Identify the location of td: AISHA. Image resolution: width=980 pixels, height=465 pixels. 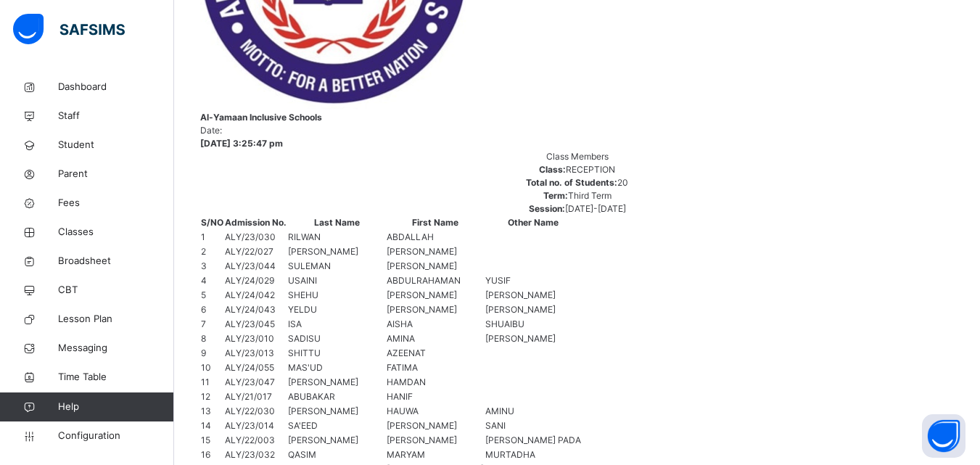
(435, 324).